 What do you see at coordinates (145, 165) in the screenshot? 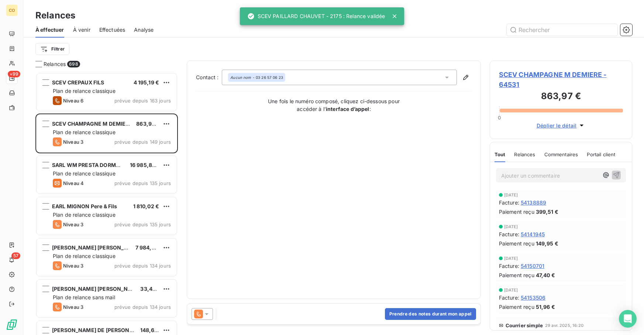
I see `span: 16 985,82 €` at bounding box center [145, 165].